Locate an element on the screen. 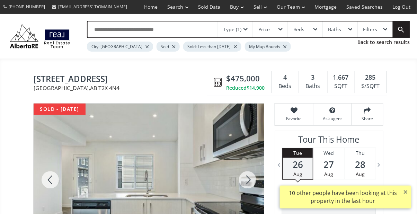 This screenshot has height=214, width=417. div: Wed is located at coordinates (329, 153).